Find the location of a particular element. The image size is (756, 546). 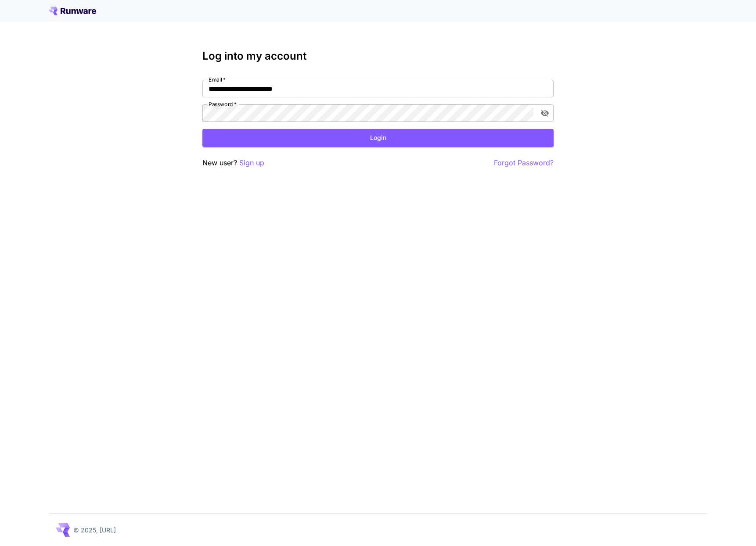

button: toggle password visibility is located at coordinates (545, 113).